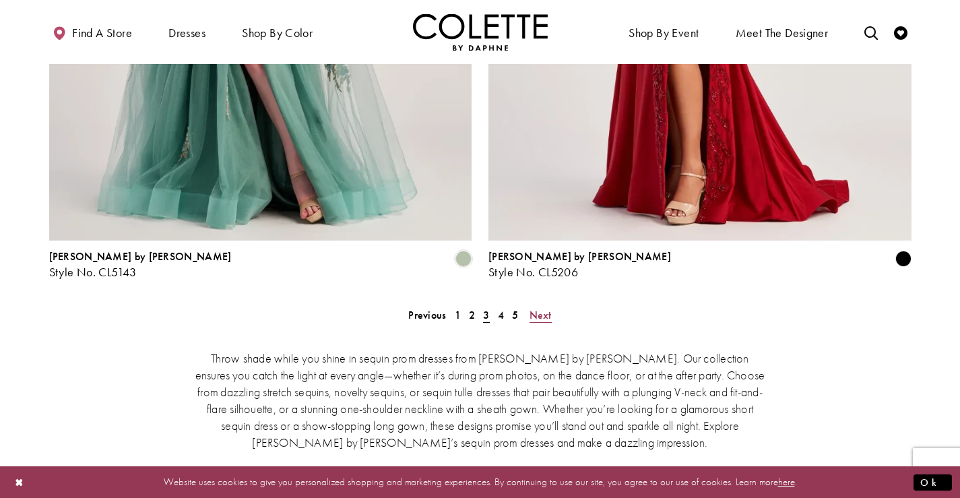 The width and height of the screenshot is (960, 498). Describe the element at coordinates (782, 33) in the screenshot. I see `span: Meet the designer` at that location.